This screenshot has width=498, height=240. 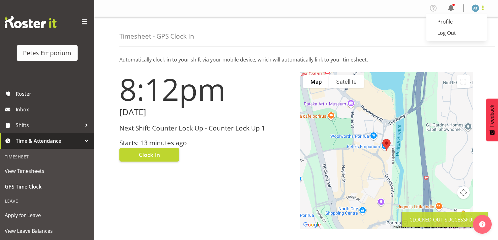 What do you see at coordinates (149, 155) in the screenshot?
I see `span: Clock In` at bounding box center [149, 155].